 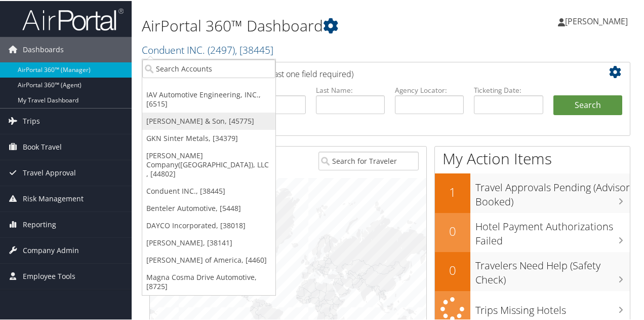 What do you see at coordinates (429, 89) in the screenshot?
I see `label: Agency Locator:` at bounding box center [429, 89].